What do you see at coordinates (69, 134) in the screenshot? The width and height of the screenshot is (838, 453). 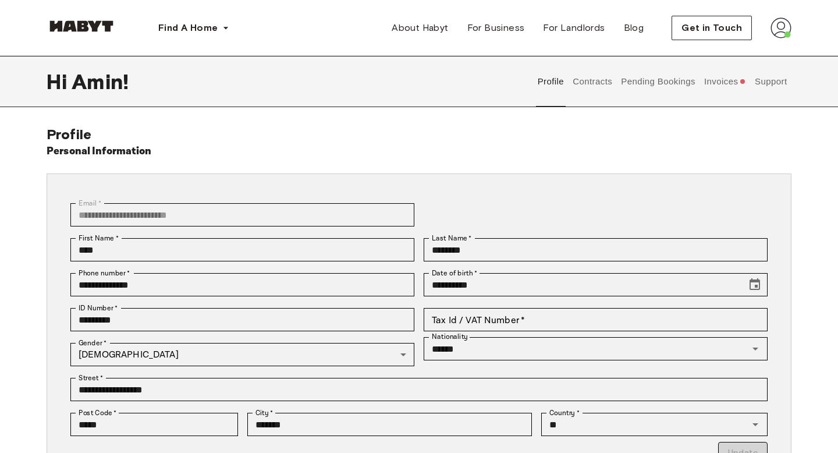 I see `span: Profile` at bounding box center [69, 134].